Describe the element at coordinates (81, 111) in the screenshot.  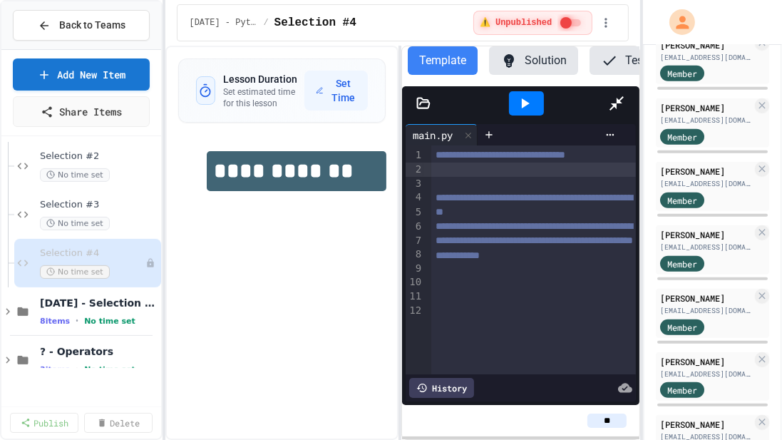
I see `a: Share Items` at that location.